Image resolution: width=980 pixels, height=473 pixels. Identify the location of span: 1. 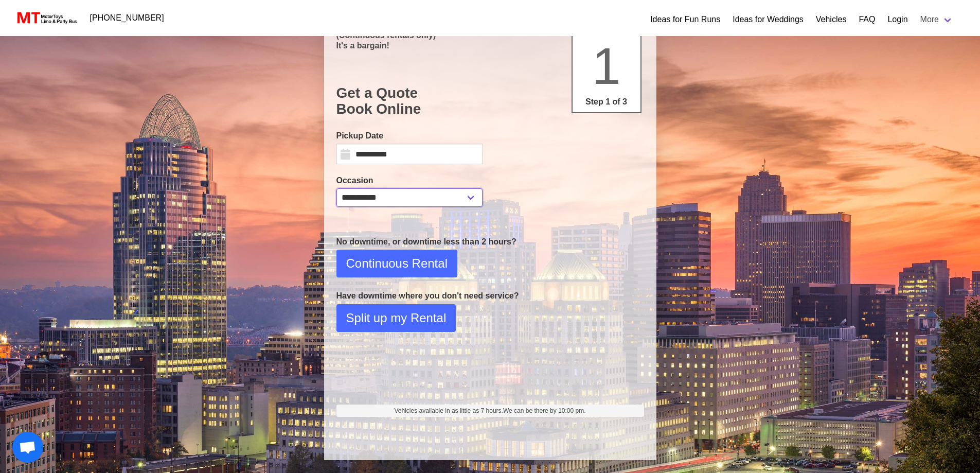
(607, 66).